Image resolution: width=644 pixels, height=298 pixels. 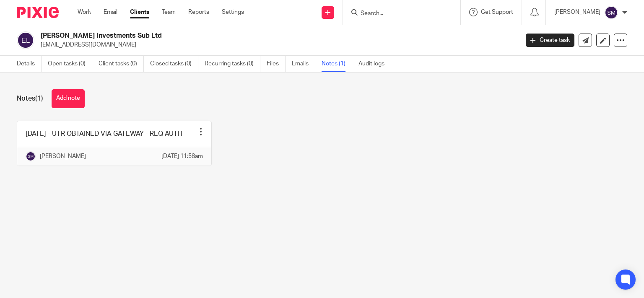 What do you see at coordinates (121, 63) in the screenshot?
I see `a: Client tasks (0)` at bounding box center [121, 63].